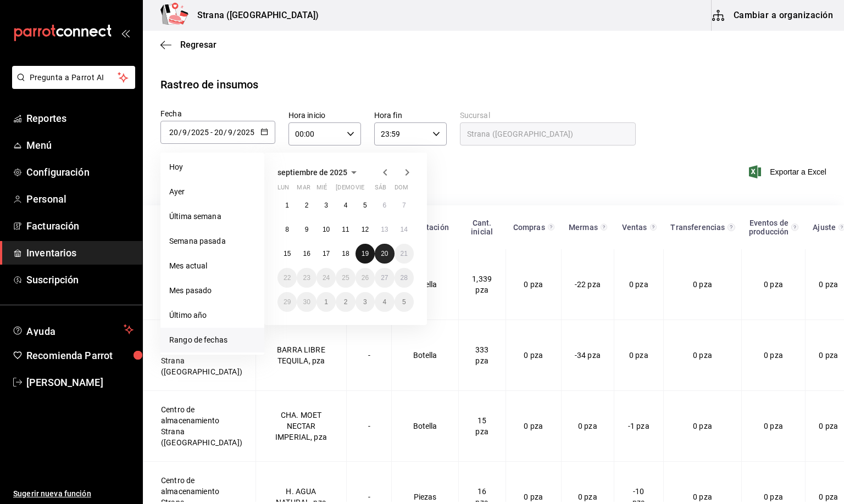 This screenshot has width=844, height=504. Describe the element at coordinates (364, 254) in the screenshot. I see `button: 19 de septiembre de 2025` at that location.